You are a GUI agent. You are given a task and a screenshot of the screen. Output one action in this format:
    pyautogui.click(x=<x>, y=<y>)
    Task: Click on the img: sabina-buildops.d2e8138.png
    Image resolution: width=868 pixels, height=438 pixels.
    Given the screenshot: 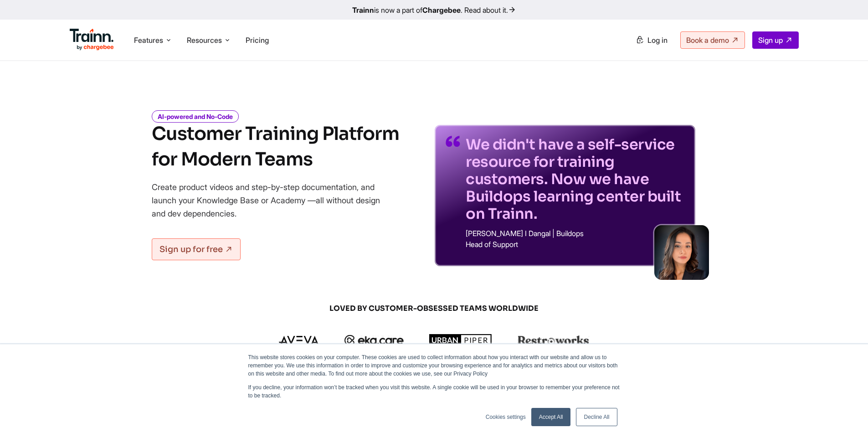 What is the action you would take?
    pyautogui.click(x=682, y=252)
    